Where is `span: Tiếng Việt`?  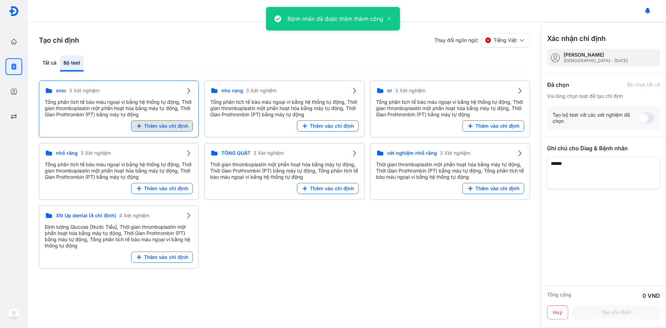
span: Tiếng Việt is located at coordinates (505, 40).